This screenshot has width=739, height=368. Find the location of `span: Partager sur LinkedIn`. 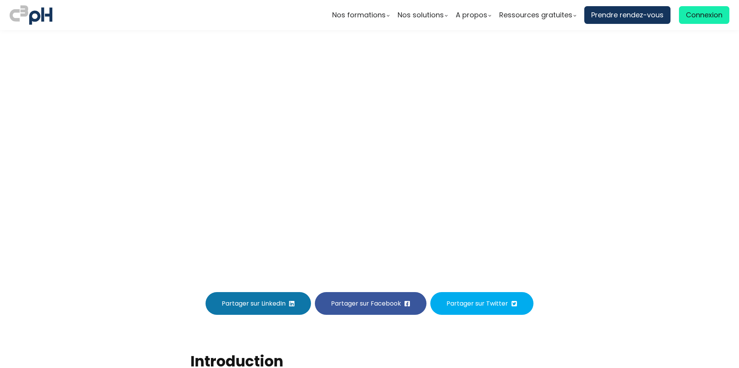

span: Partager sur LinkedIn is located at coordinates (254, 303).